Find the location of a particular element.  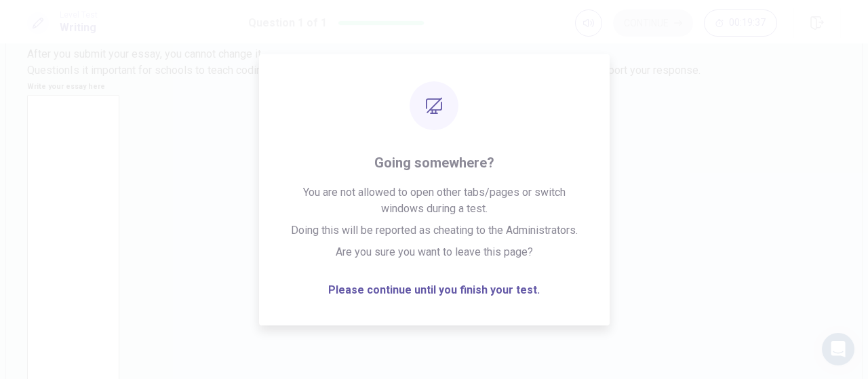

span: Is it important for schools to teach coding and computer programming? is located at coordinates (238, 70).